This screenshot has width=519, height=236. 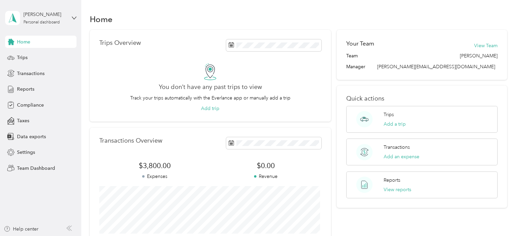 What do you see at coordinates (396, 147) in the screenshot?
I see `p: Transactions` at bounding box center [396, 147].